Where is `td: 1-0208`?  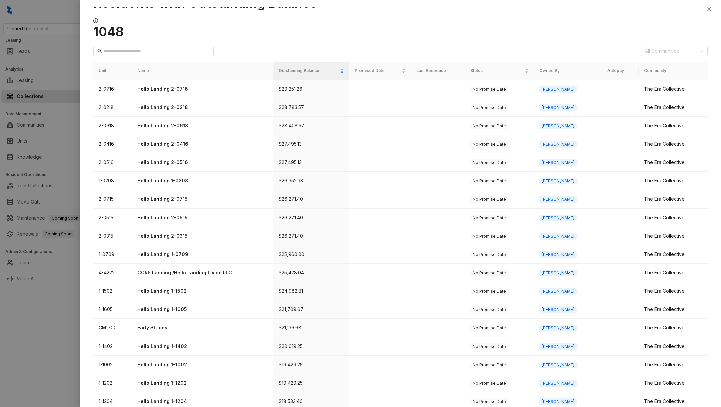
td: 1-0208 is located at coordinates (113, 181).